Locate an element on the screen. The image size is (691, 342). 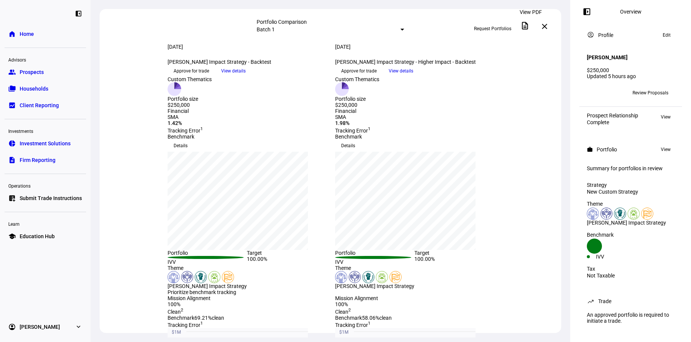
a: descriptionFirm Reporting is located at coordinates (45, 160).